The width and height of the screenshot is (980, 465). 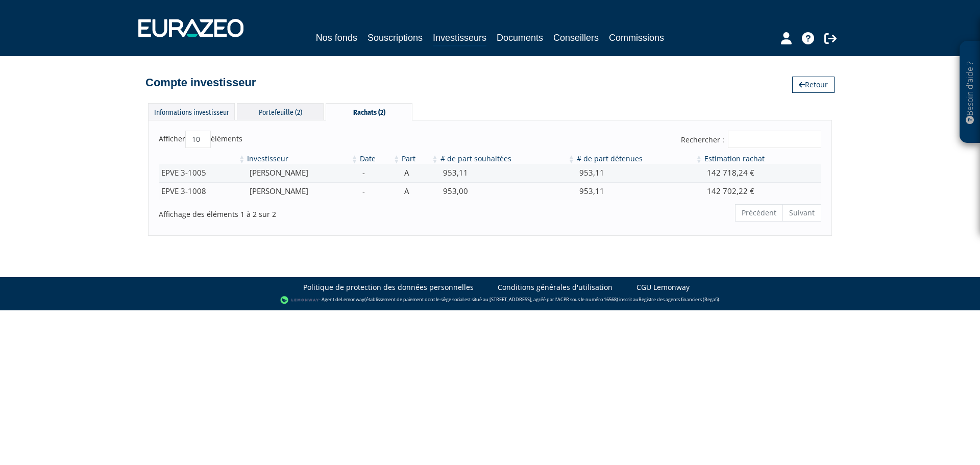 What do you see at coordinates (663, 288) in the screenshot?
I see `a: CGU Lemonway` at bounding box center [663, 288].